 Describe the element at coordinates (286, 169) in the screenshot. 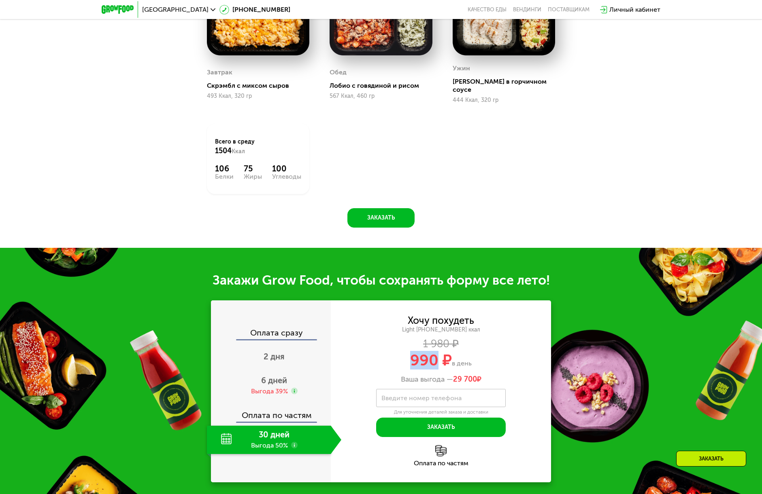

I see `div: 100` at that location.